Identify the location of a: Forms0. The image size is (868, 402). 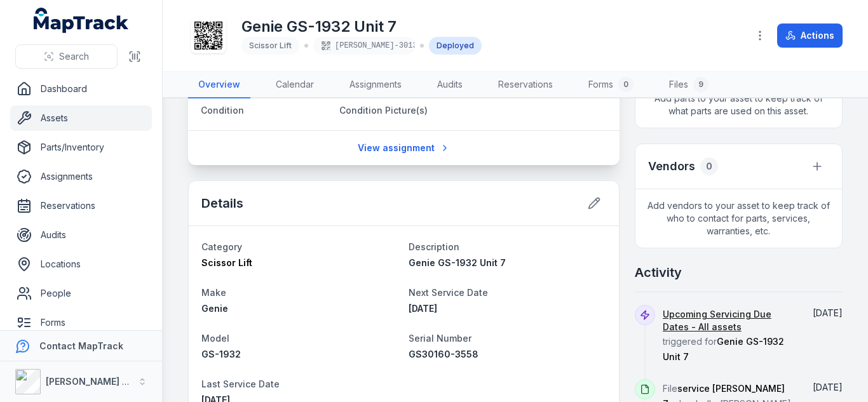
(611, 85).